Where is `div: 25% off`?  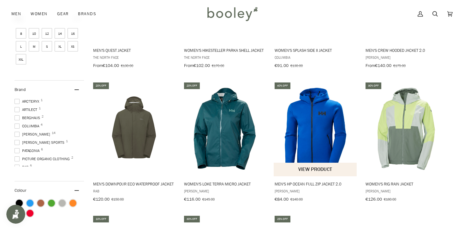 div: 25% off is located at coordinates (282, 219).